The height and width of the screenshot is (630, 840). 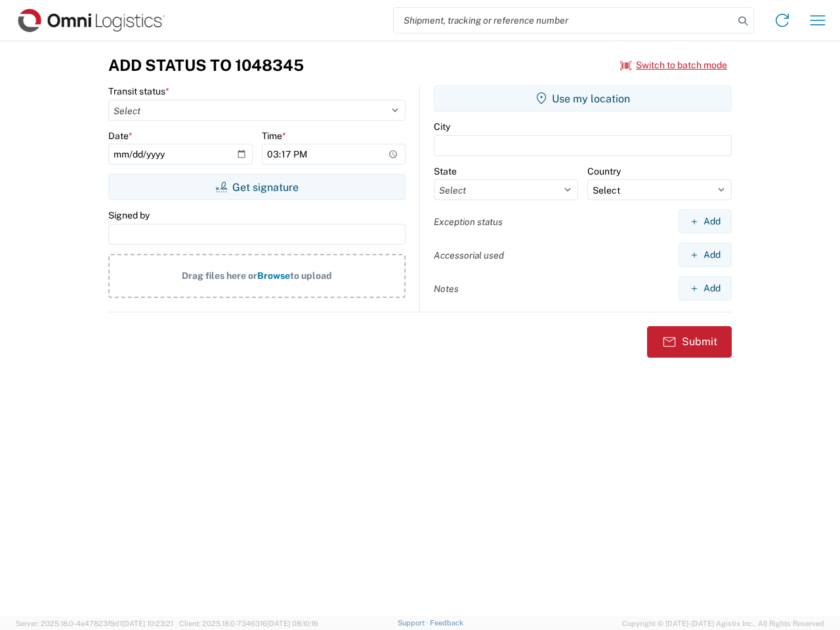 What do you see at coordinates (273, 276) in the screenshot?
I see `span: Browse` at bounding box center [273, 276].